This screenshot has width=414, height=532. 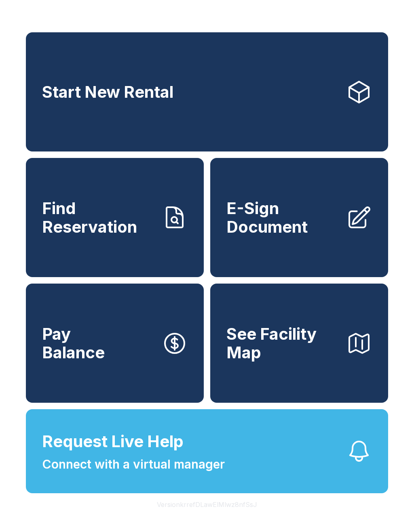 What do you see at coordinates (108, 92) in the screenshot?
I see `span: Start New Rental` at bounding box center [108, 92].